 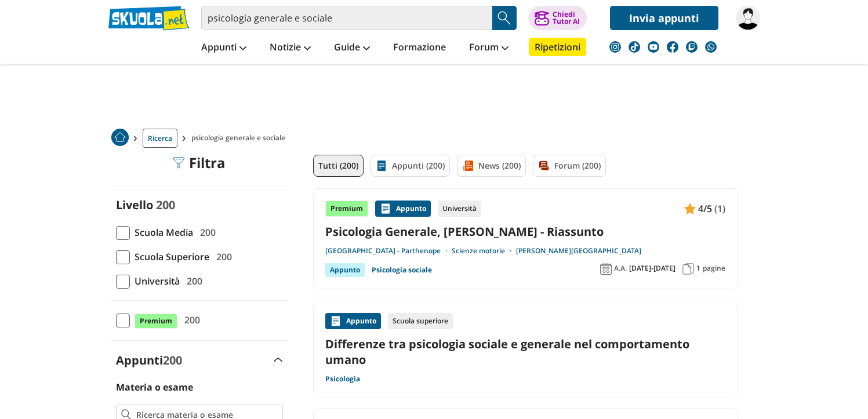 What do you see at coordinates (459, 209) in the screenshot?
I see `div: Università` at bounding box center [459, 209].